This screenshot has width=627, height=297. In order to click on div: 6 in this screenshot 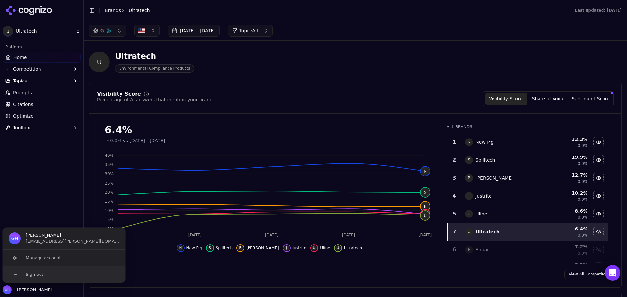, I will do `click(454, 250)`.